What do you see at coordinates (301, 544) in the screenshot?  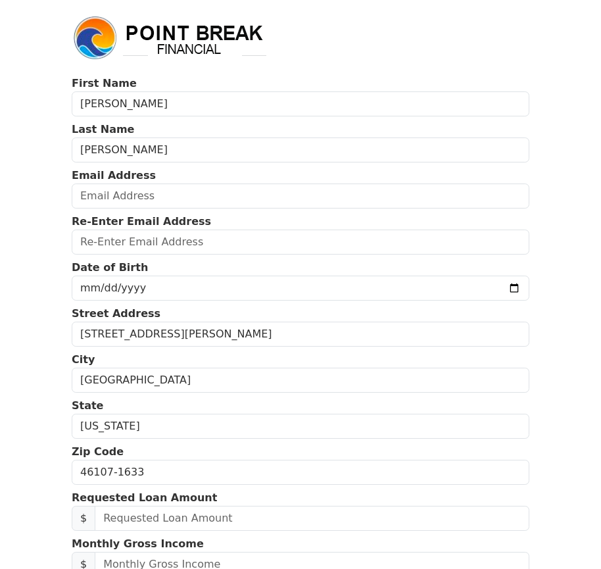 I see `p: Monthly Gross Income` at bounding box center [301, 544].